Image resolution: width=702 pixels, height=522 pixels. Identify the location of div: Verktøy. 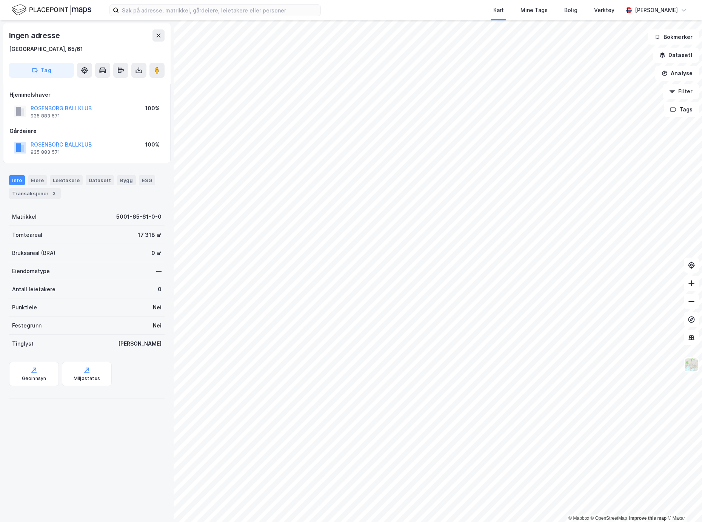
(605, 10).